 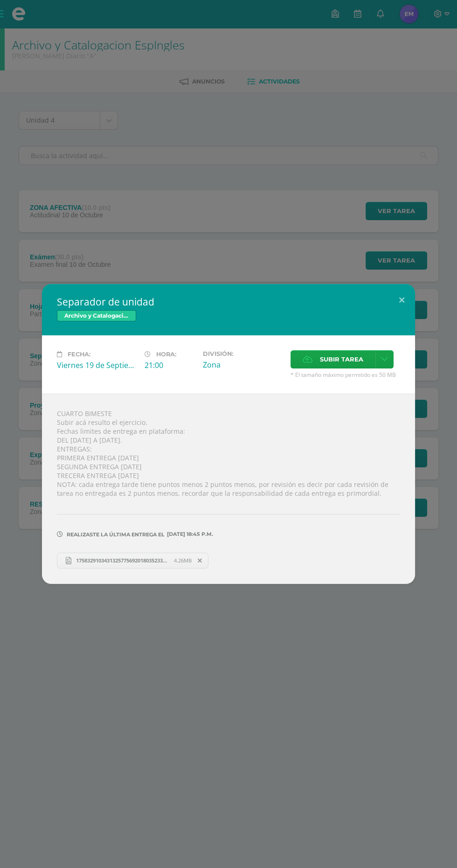 I want to click on span: Realizaste la última entrega el, so click(x=116, y=534).